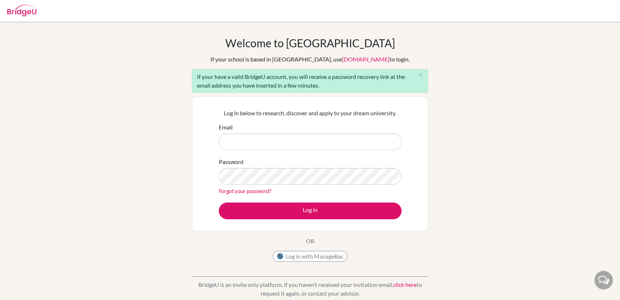 The height and width of the screenshot is (300, 620). What do you see at coordinates (310, 113) in the screenshot?
I see `p: Log in below to research, discover and apply to your dream university.` at bounding box center [310, 113].